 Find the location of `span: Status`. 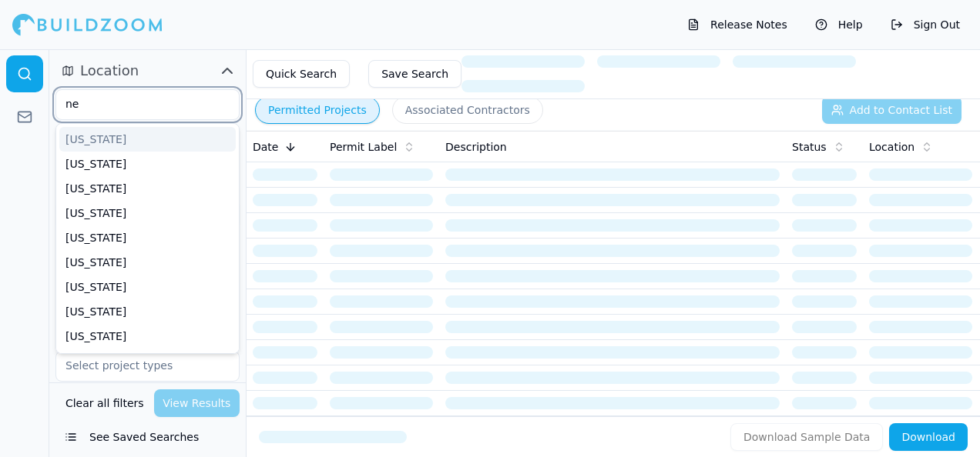

span: Status is located at coordinates (809, 147).